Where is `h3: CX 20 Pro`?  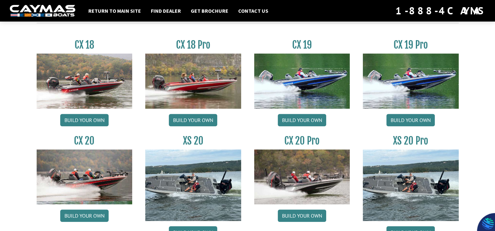
h3: CX 20 Pro is located at coordinates (302, 141).